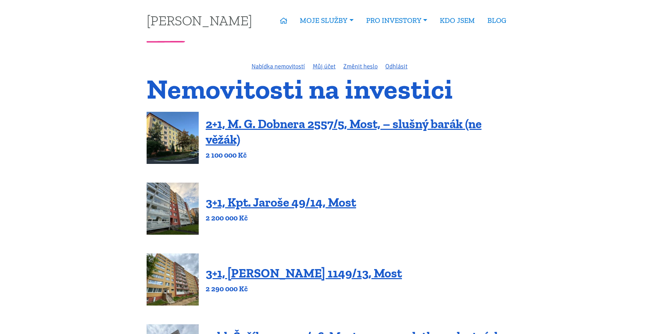 This screenshot has height=334, width=659. What do you see at coordinates (304, 289) in the screenshot?
I see `p: 2 290 000 Kč` at bounding box center [304, 289].